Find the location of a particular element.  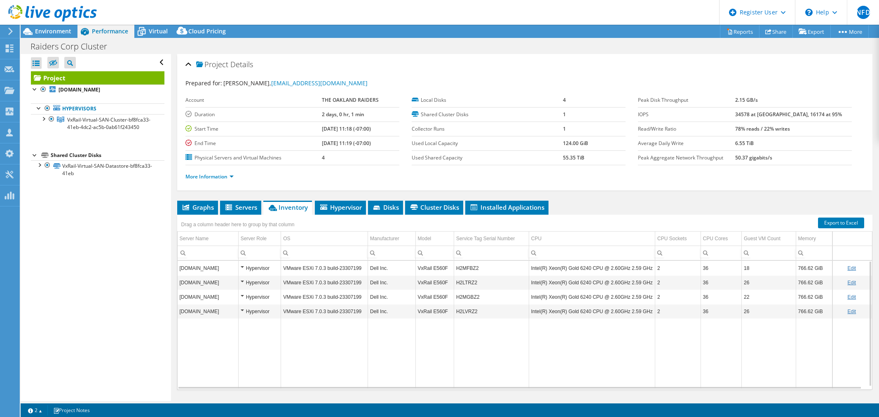

td: Column Guest VM Count, Value 22 is located at coordinates (769, 297).